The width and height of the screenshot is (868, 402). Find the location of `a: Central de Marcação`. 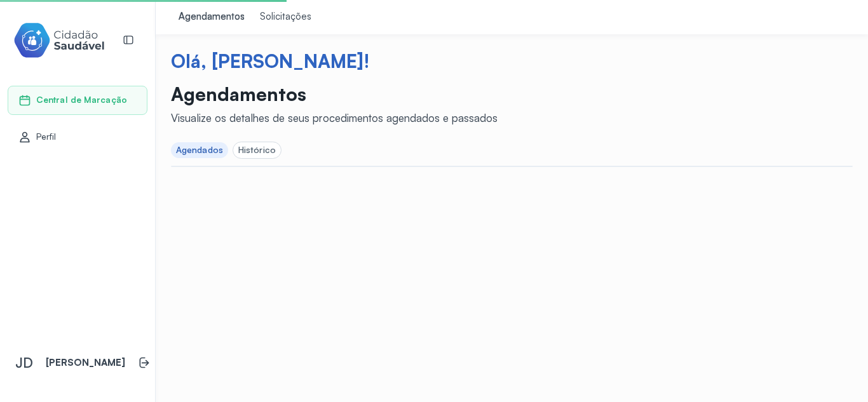

a: Central de Marcação is located at coordinates (78, 100).